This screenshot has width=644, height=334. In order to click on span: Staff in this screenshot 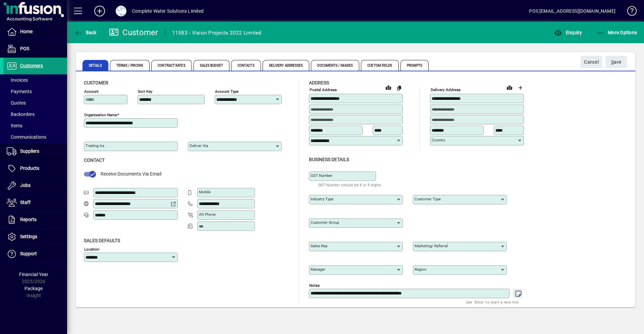, I will do `click(25, 202)`.